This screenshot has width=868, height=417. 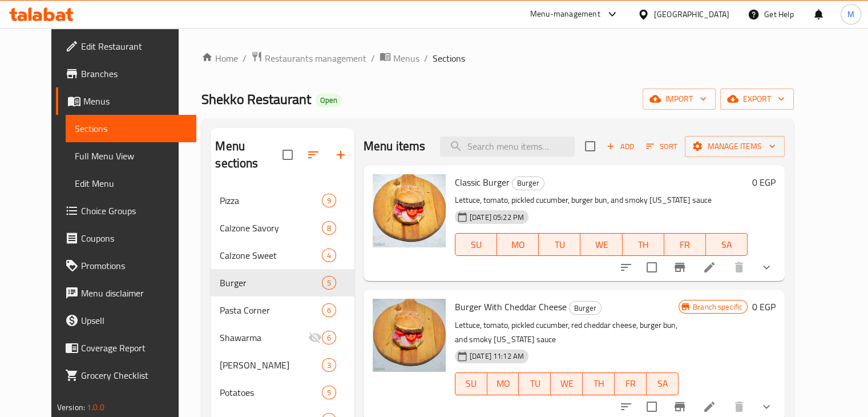 What do you see at coordinates (126, 321) in the screenshot?
I see `a: Upsell` at bounding box center [126, 321].